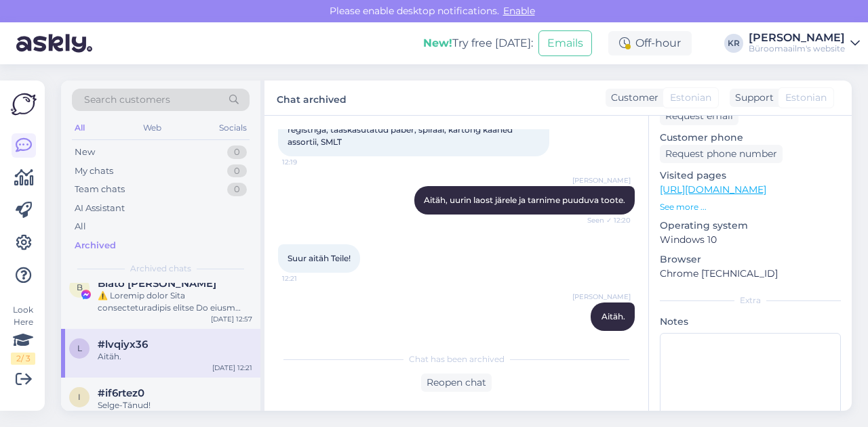 The width and height of the screenshot is (868, 427). I want to click on span: #lvqiyx36, so click(122, 345).